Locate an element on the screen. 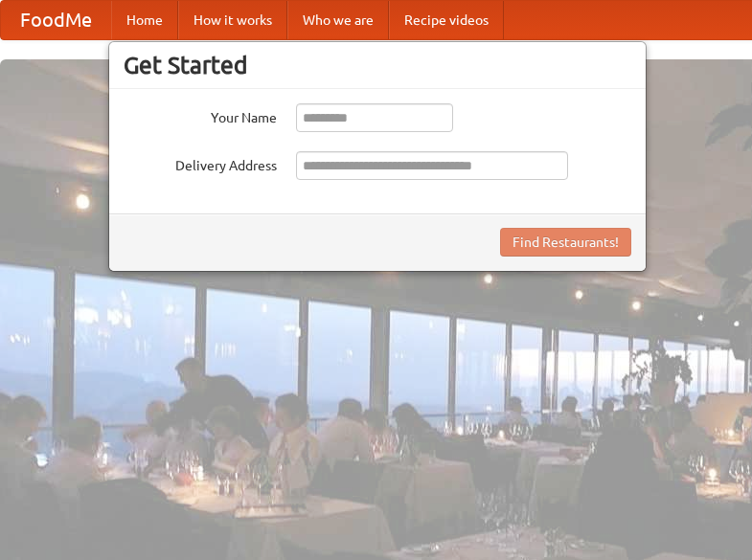 This screenshot has height=560, width=752. a: How it works is located at coordinates (233, 20).